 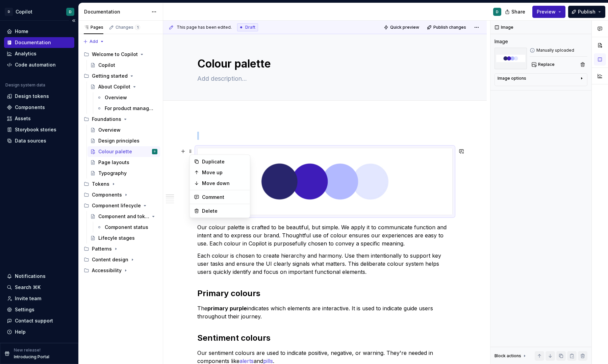 What do you see at coordinates (224, 161) in the screenshot?
I see `div: Duplicate` at bounding box center [224, 161].